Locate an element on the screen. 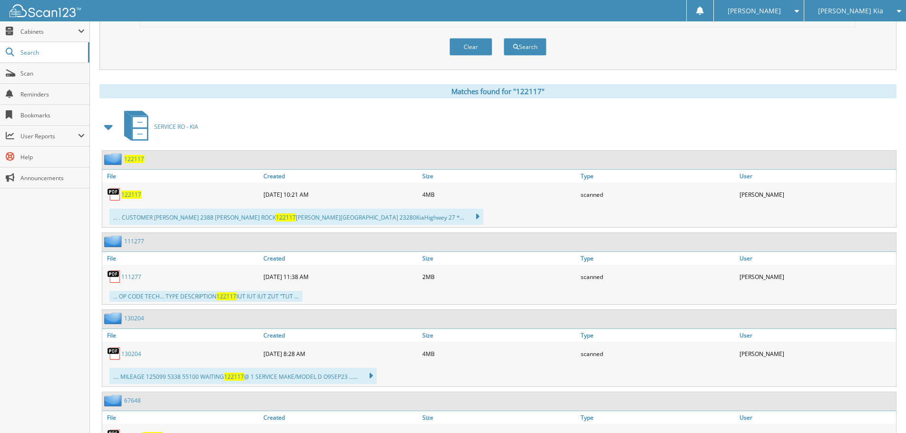 The width and height of the screenshot is (906, 433). span: Announcements is located at coordinates (52, 178).